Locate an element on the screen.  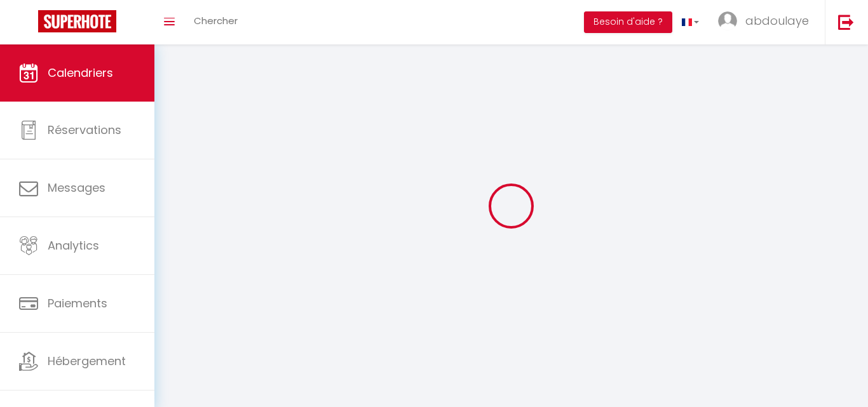
img: Super Booking is located at coordinates (77, 21).